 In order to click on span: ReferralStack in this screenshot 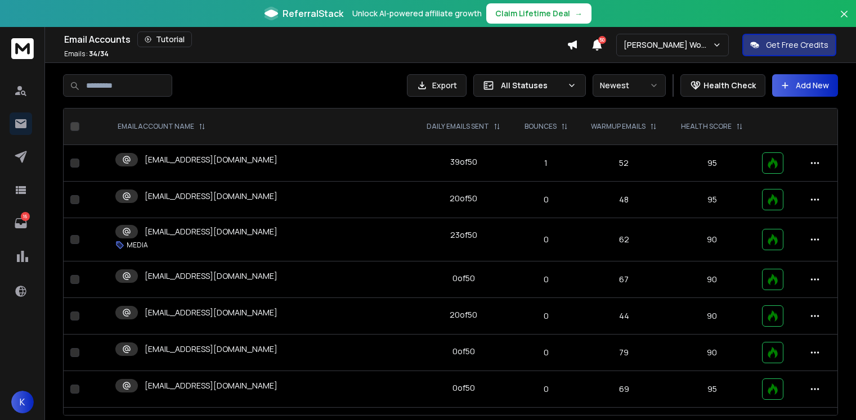, I will do `click(313, 14)`.